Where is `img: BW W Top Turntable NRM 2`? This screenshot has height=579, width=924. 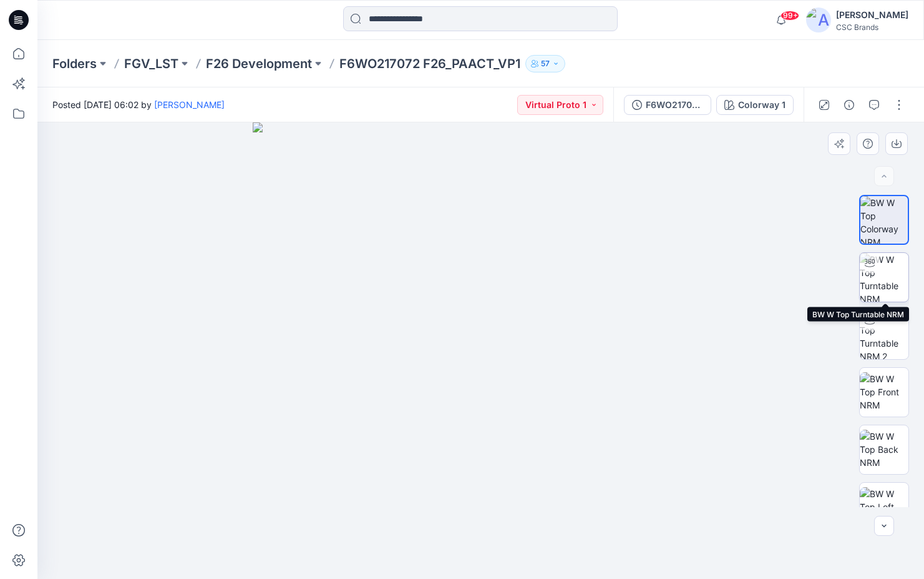 img: BW W Top Turntable NRM 2 is located at coordinates (884, 335).